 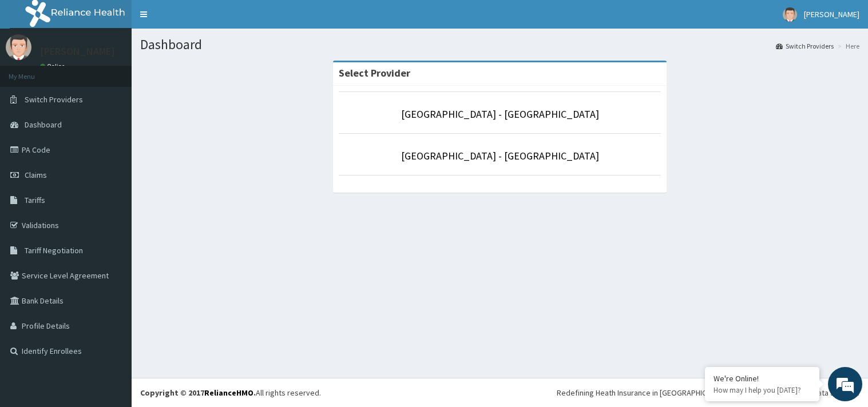 What do you see at coordinates (43, 124) in the screenshot?
I see `span: Dashboard` at bounding box center [43, 124].